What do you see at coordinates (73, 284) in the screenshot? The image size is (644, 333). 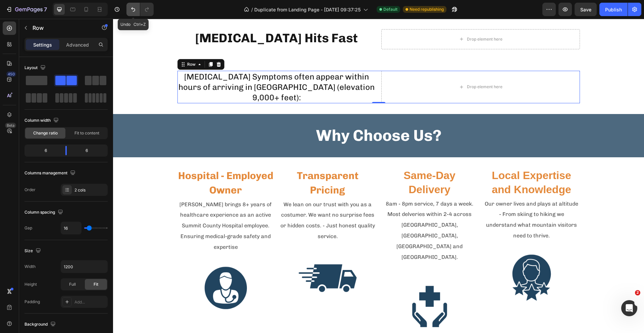 I see `span: Full` at bounding box center [73, 284].